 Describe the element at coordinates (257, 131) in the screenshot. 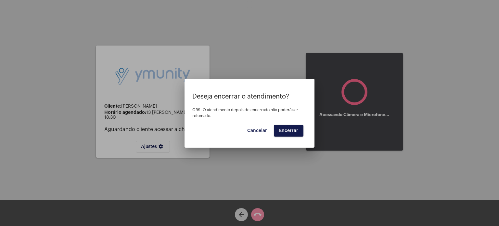

I see `span: Cancelar` at that location.